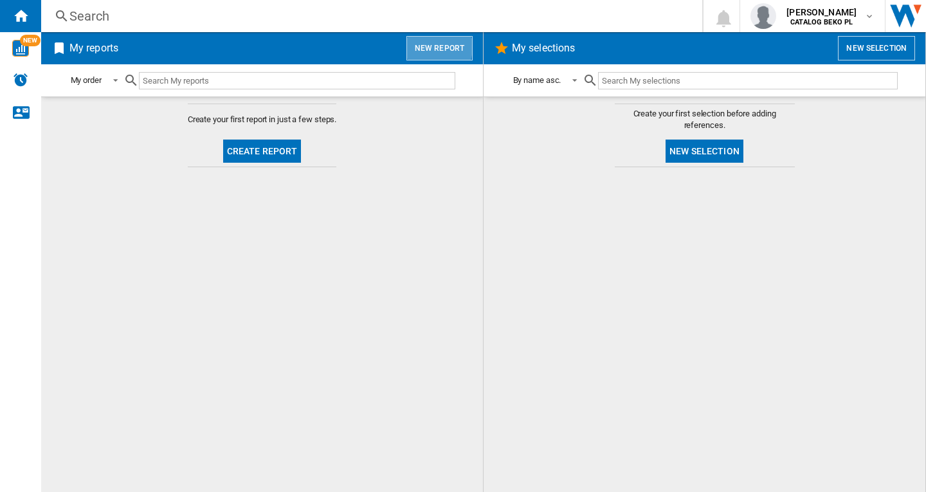  I want to click on div: My order, so click(86, 80).